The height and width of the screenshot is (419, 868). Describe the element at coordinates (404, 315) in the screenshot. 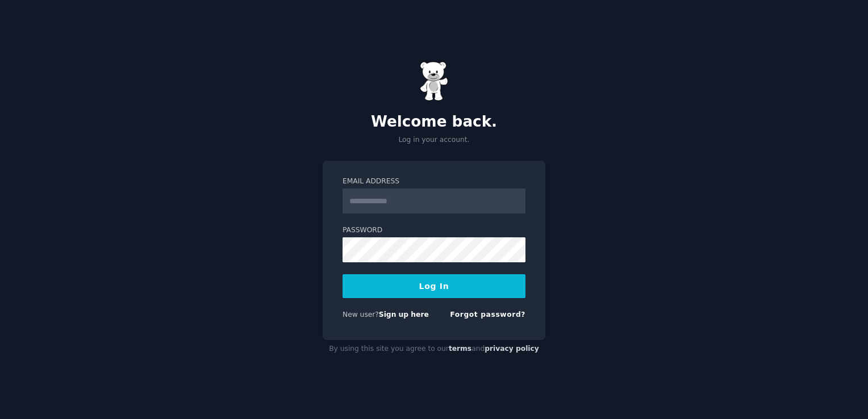

I see `a: Sign up here` at that location.